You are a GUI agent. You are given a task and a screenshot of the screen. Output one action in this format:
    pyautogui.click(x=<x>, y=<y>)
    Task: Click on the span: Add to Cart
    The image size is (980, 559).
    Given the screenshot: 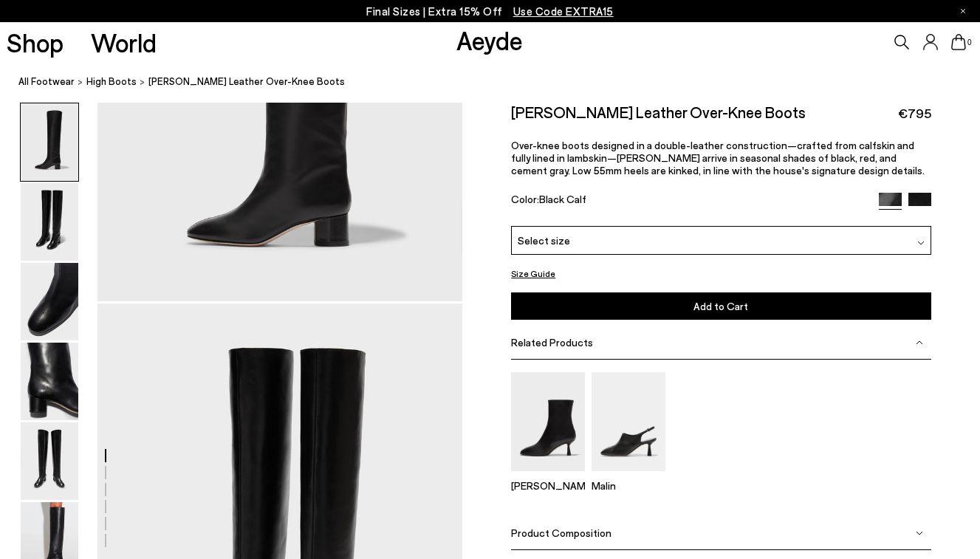 What is the action you would take?
    pyautogui.click(x=721, y=306)
    